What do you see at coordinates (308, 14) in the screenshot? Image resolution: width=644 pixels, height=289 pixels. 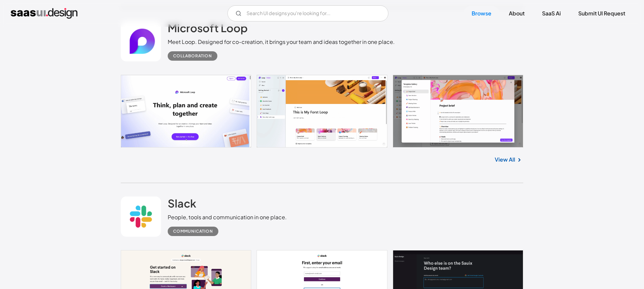 I see `input: Search UI designs you're looking for...` at bounding box center [308, 14].